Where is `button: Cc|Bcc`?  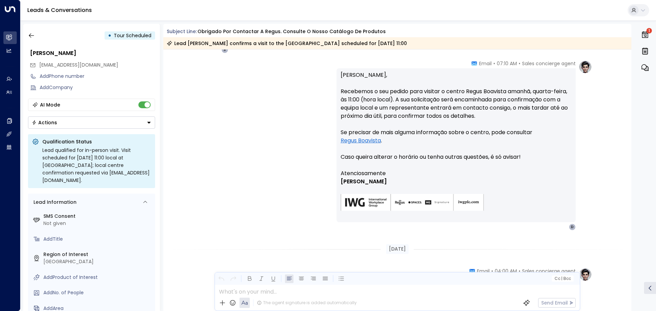 button: Cc|Bcc is located at coordinates (562, 279).